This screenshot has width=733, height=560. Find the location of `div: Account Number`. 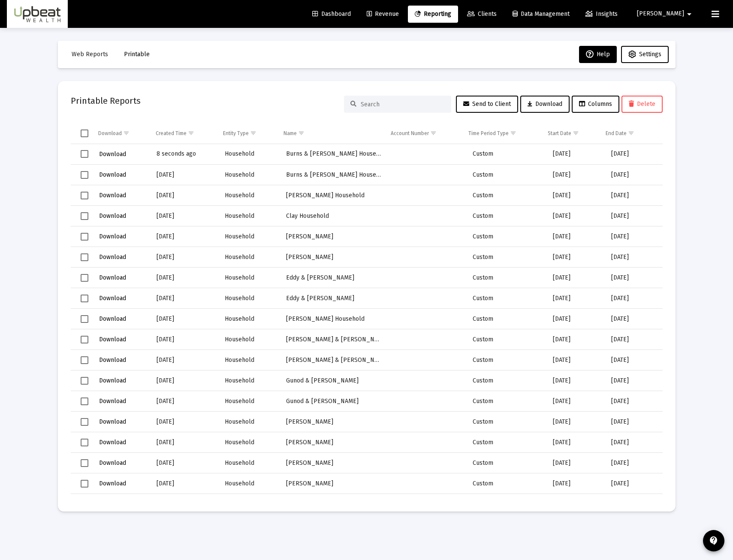

div: Account Number is located at coordinates (410, 133).